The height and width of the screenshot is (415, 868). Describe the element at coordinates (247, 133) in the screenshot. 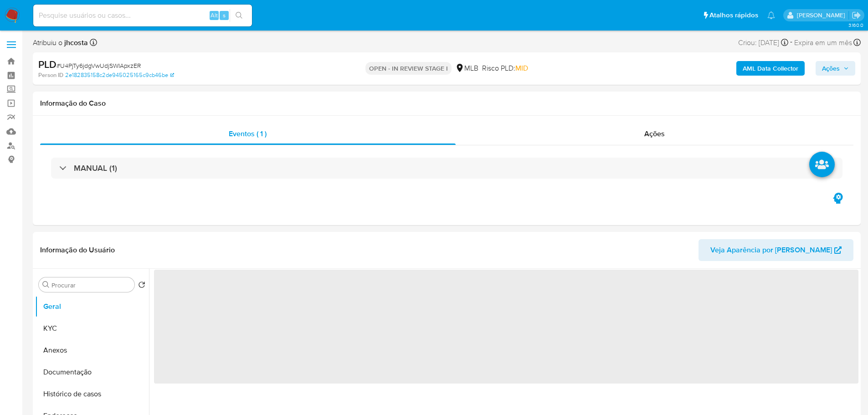

I see `span: Eventos ( 1 )` at that location.